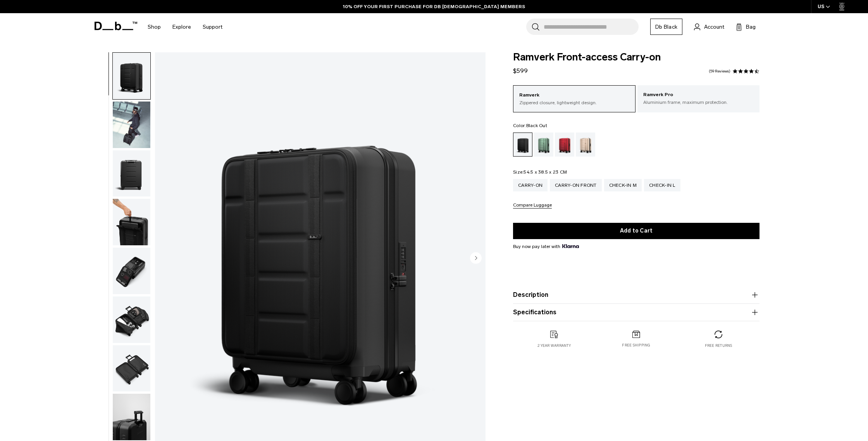 This screenshot has height=441, width=868. I want to click on img: {"height" => 20, "alt" => "Klarna"}, so click(571, 246).